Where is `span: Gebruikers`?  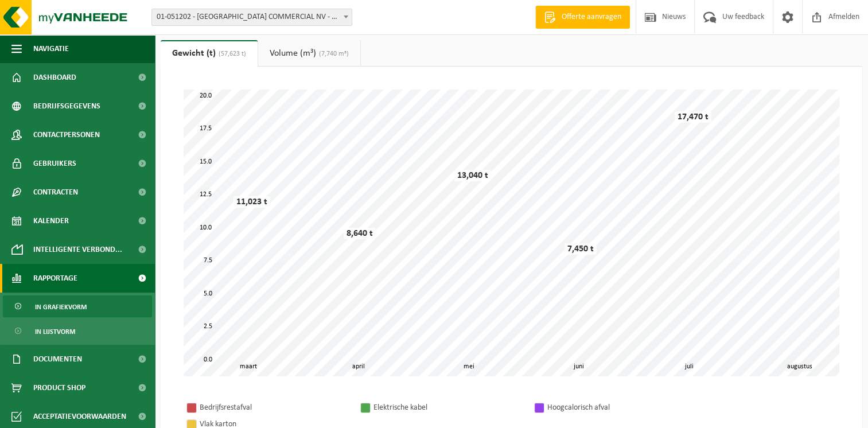
span: Gebruikers is located at coordinates (54, 163).